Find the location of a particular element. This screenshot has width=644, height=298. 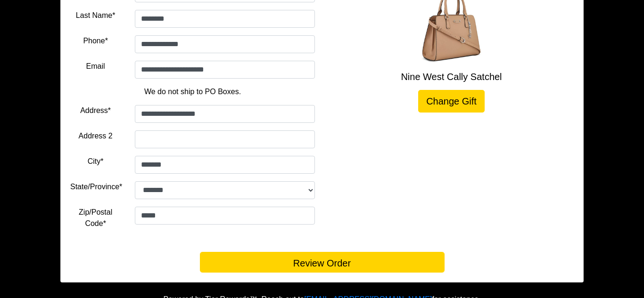

button: Review Order is located at coordinates (322, 263).